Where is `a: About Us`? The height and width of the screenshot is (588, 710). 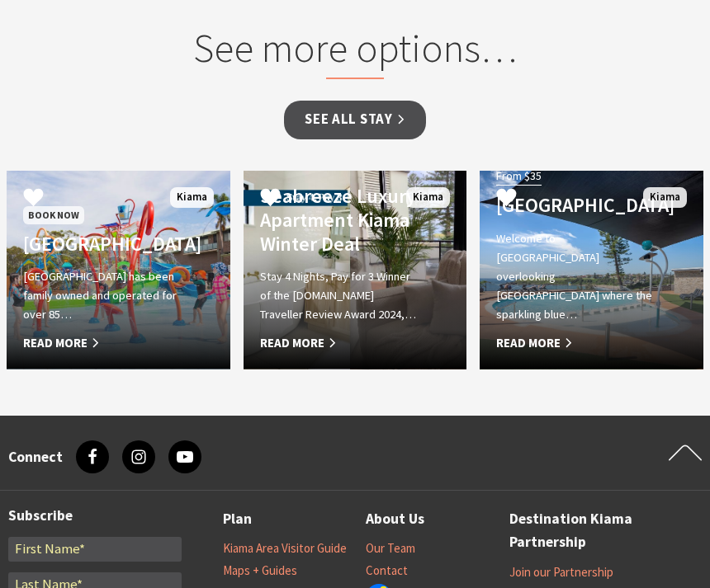 a: About Us is located at coordinates (394, 519).